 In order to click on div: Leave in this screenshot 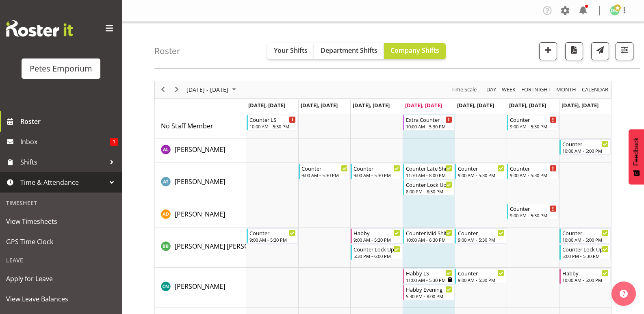, I will do `click(61, 260)`.